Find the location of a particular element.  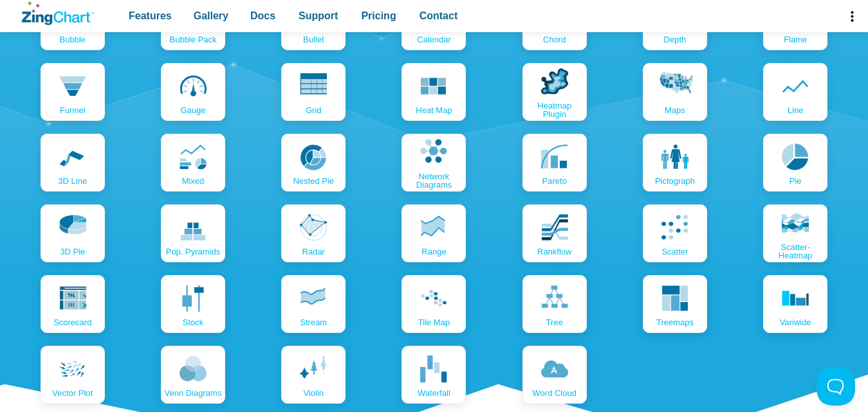

span: scatter-heatmap is located at coordinates (795, 252).